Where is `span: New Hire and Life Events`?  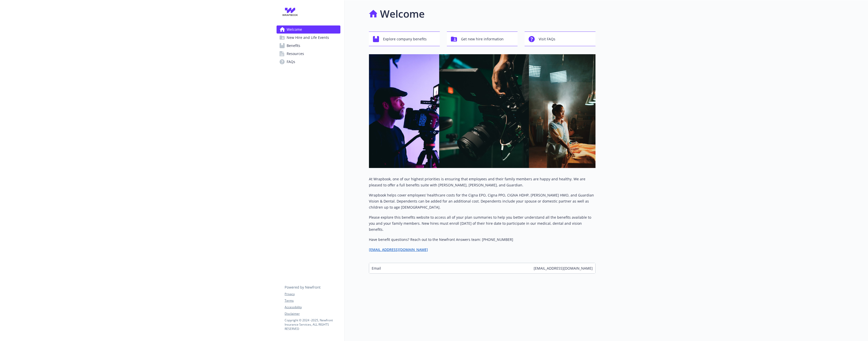
span: New Hire and Life Events is located at coordinates (308, 38).